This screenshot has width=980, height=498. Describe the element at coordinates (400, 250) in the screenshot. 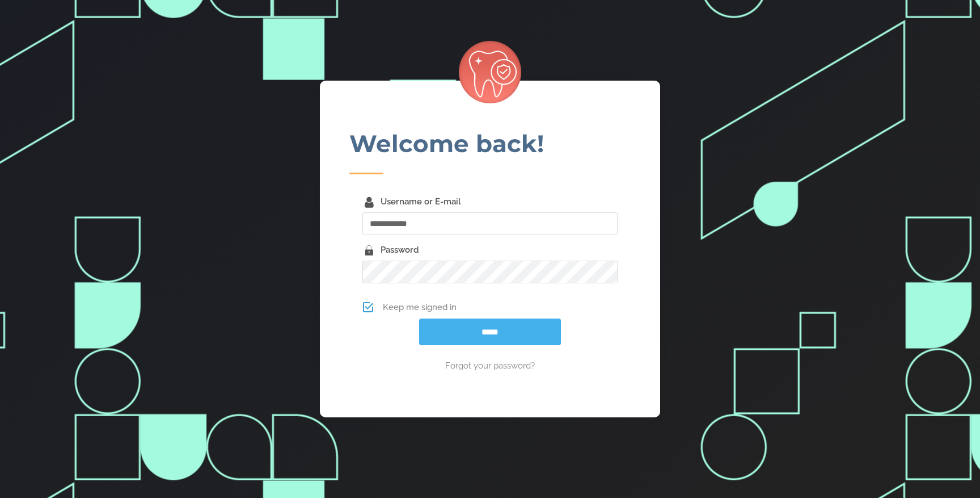

I see `label: Password` at that location.